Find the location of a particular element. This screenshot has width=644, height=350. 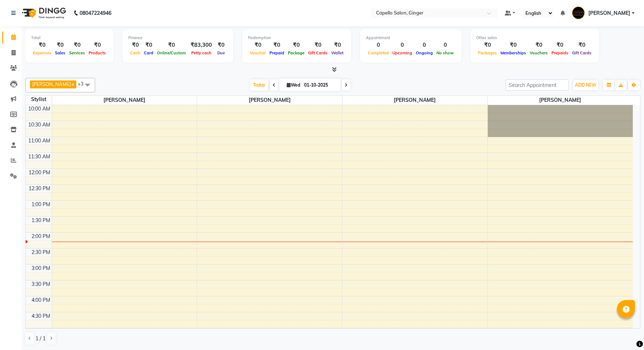

img: Capello Ginger is located at coordinates (578, 13).